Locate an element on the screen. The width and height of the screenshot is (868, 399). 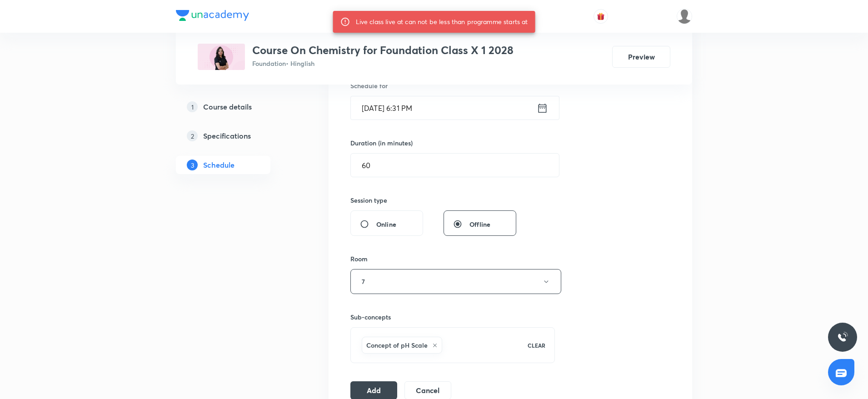
button: avatar is located at coordinates (601, 16).